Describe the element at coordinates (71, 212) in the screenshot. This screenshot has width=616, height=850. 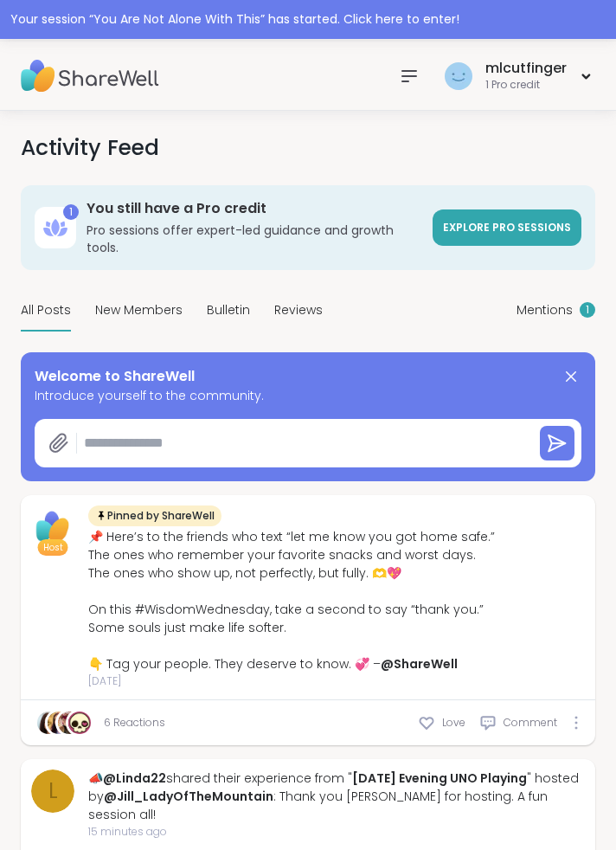
I see `div: 1` at that location.